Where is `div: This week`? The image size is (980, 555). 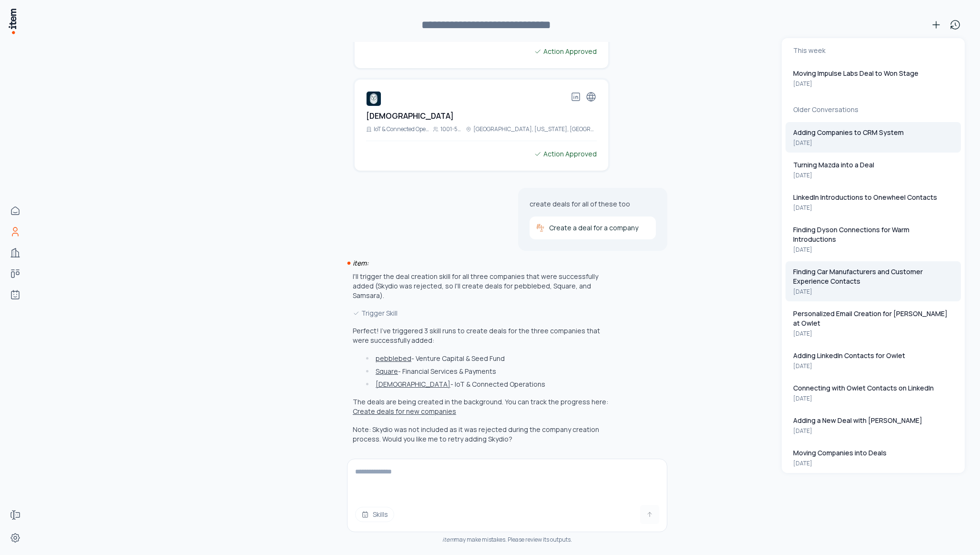 div: This week is located at coordinates (874, 51).